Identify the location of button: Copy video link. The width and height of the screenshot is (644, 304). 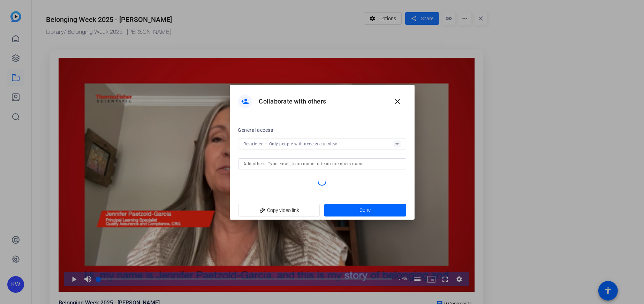
(279, 210).